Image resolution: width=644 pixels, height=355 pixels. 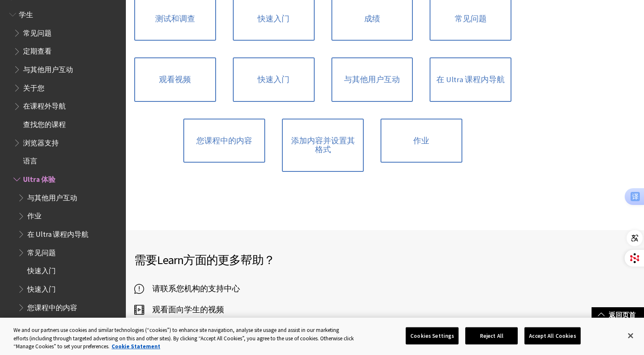 I want to click on a: More information about your privacy, opens in a new tab, so click(x=136, y=346).